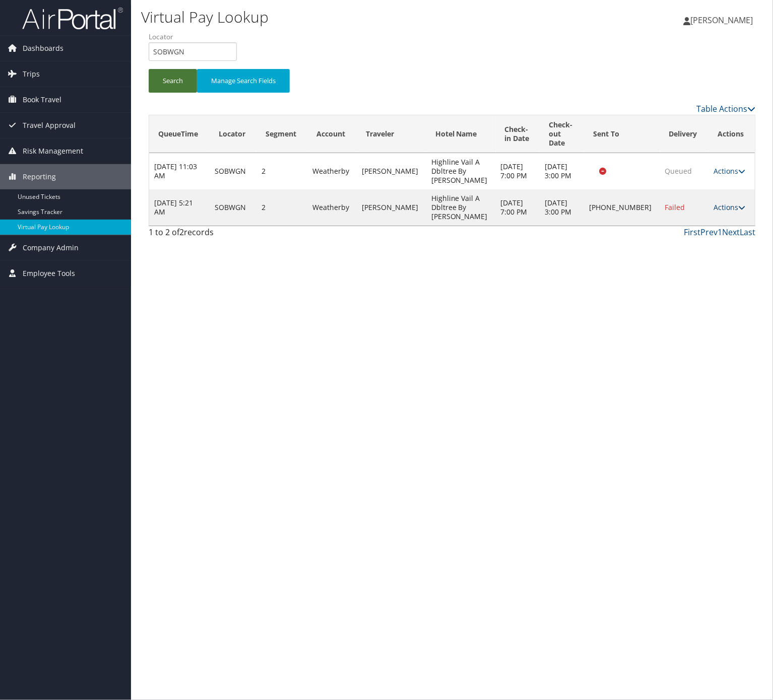 This screenshot has height=700, width=773. Describe the element at coordinates (243, 81) in the screenshot. I see `button: Manage Search Fields` at that location.